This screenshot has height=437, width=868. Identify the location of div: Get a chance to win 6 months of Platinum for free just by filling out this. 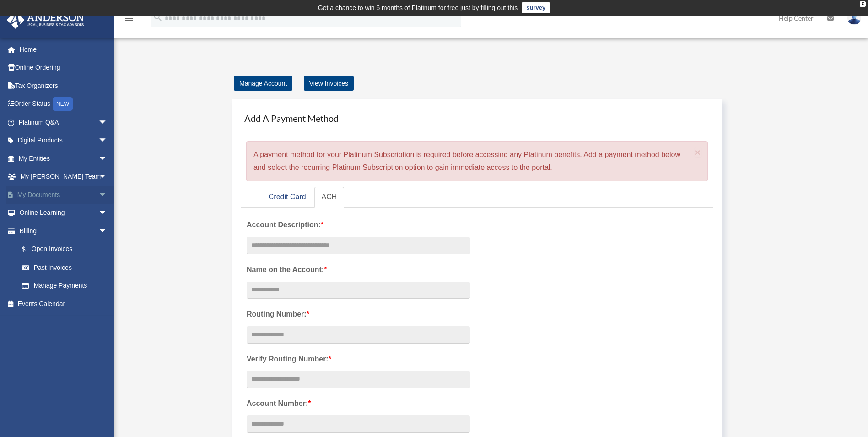
(418, 8).